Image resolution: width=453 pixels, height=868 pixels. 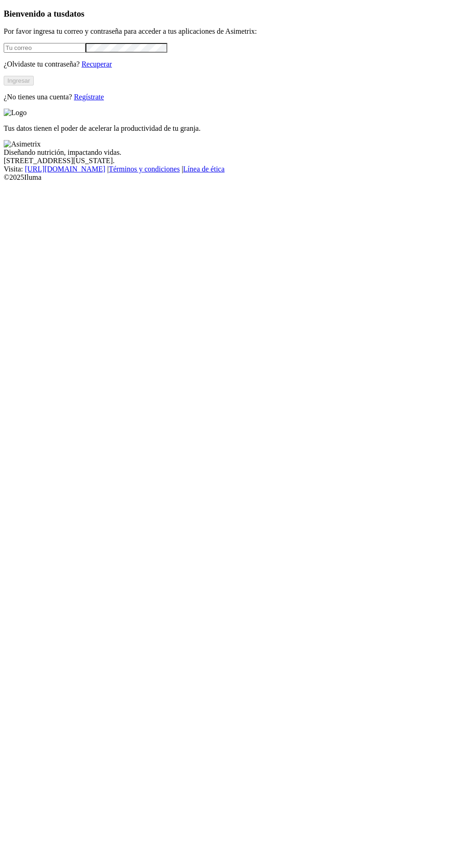 What do you see at coordinates (226, 97) in the screenshot?
I see `p: ¿No tienes una cuenta?` at bounding box center [226, 97].